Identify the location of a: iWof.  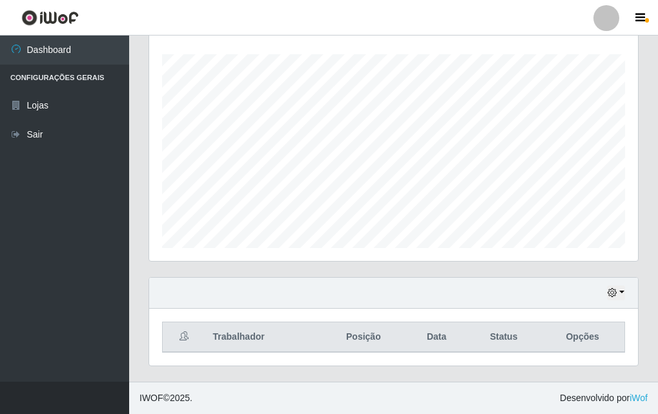
(638, 398).